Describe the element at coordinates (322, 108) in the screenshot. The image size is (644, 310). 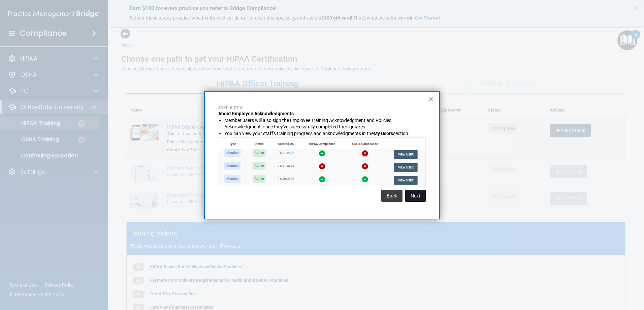
I see `p: Step 6 of 6` at that location.